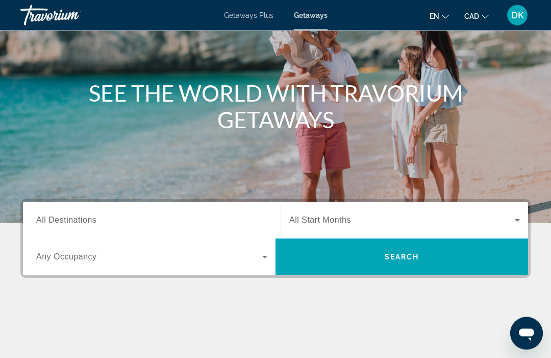 The height and width of the screenshot is (358, 551). What do you see at coordinates (477, 16) in the screenshot?
I see `button: Change currency` at bounding box center [477, 16].